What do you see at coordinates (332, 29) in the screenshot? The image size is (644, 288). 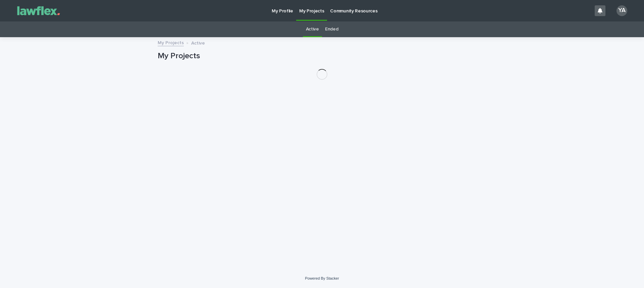 I see `a: Ended` at bounding box center [332, 29].